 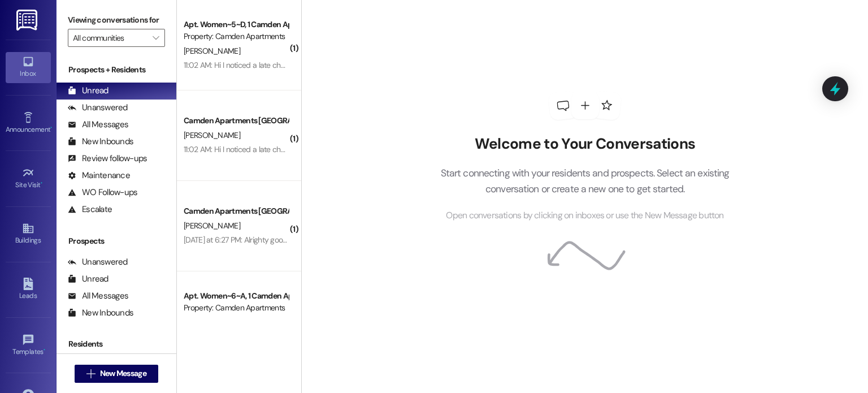 I want to click on label: Viewing conversations for, so click(x=116, y=20).